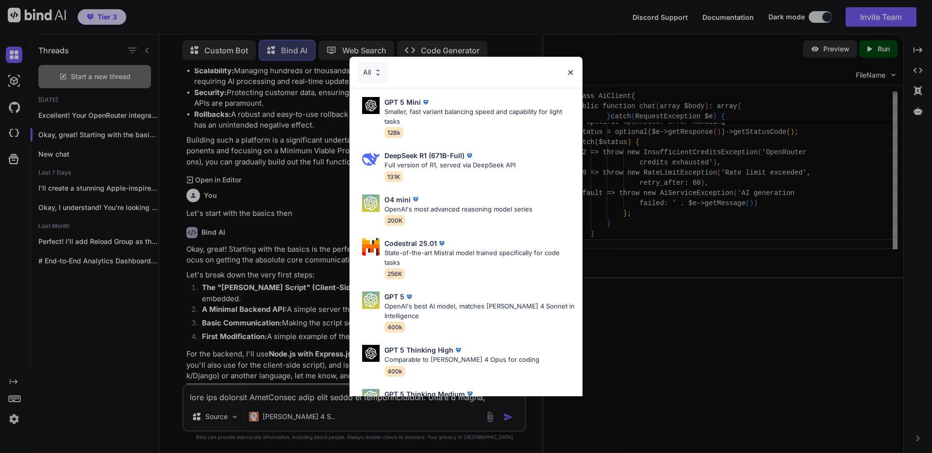  What do you see at coordinates (480, 117) in the screenshot?
I see `p: Smaller, fast variant balancing speed and capability for light tasks` at bounding box center [480, 117].